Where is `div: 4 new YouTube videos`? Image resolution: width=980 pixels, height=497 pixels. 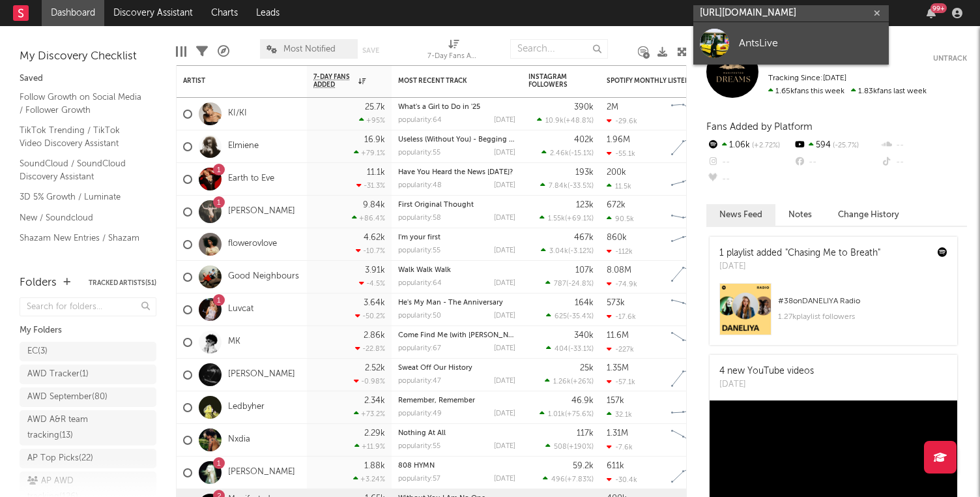 div: 4 new YouTube videos is located at coordinates (767, 371).